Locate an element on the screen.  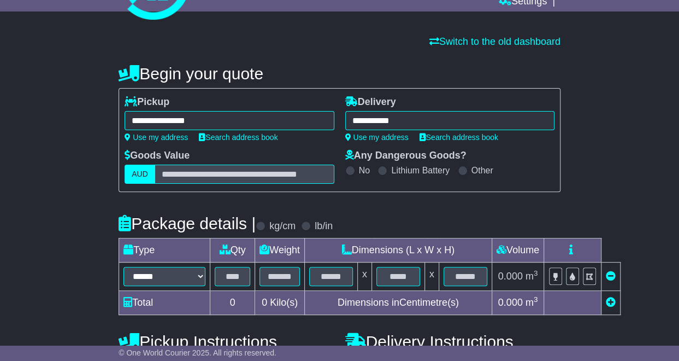
label: Goods Value is located at coordinates (157, 156).